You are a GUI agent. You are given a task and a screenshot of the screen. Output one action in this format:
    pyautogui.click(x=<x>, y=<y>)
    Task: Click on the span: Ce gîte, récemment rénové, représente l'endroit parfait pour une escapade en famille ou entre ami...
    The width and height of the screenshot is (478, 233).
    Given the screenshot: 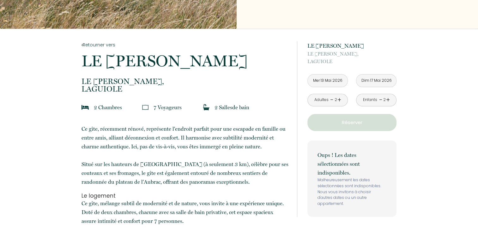 What is the action you would take?
    pyautogui.click(x=185, y=156)
    